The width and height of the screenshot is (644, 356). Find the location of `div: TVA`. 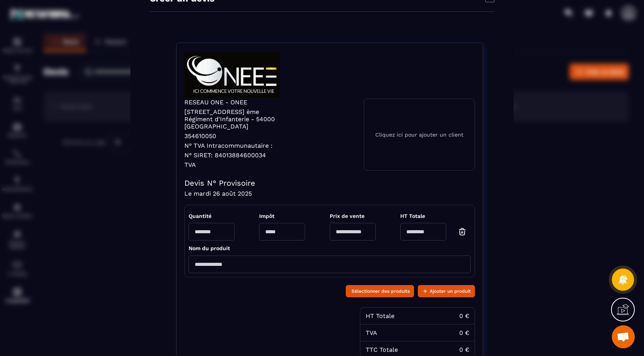

div: TVA is located at coordinates (371, 333).